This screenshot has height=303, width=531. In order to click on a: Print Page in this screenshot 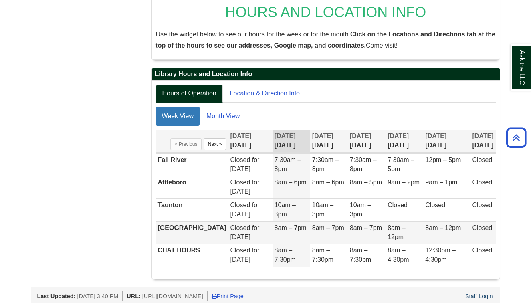, I will do `click(228, 296)`.